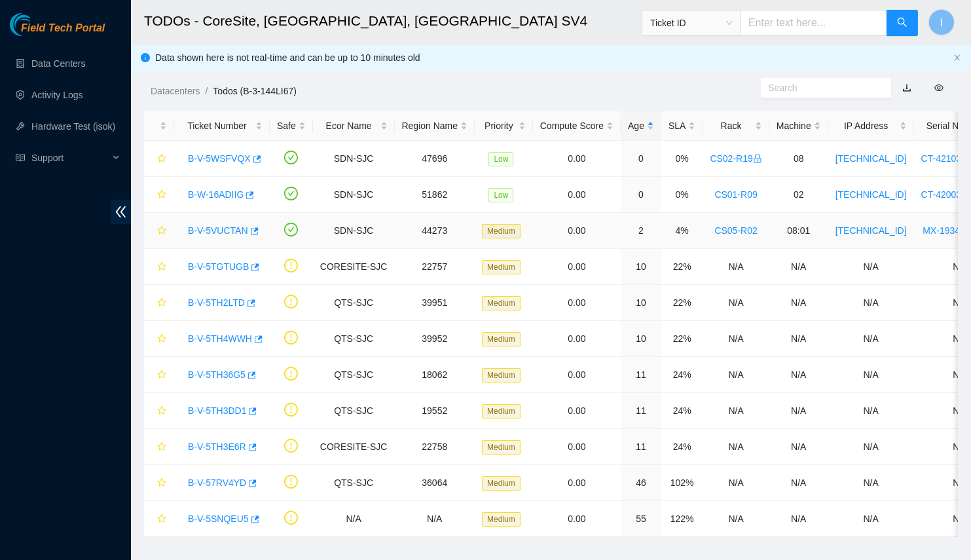  Describe the element at coordinates (735, 159) in the screenshot. I see `a: CS02-R19lock` at that location.